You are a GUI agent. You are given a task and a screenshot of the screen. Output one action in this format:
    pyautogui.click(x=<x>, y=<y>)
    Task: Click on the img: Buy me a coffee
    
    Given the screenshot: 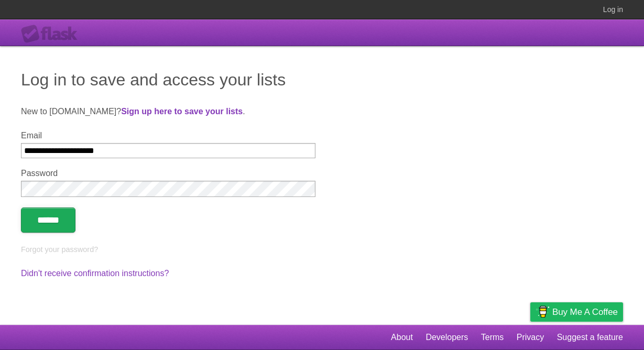 What is the action you would take?
    pyautogui.click(x=542, y=312)
    